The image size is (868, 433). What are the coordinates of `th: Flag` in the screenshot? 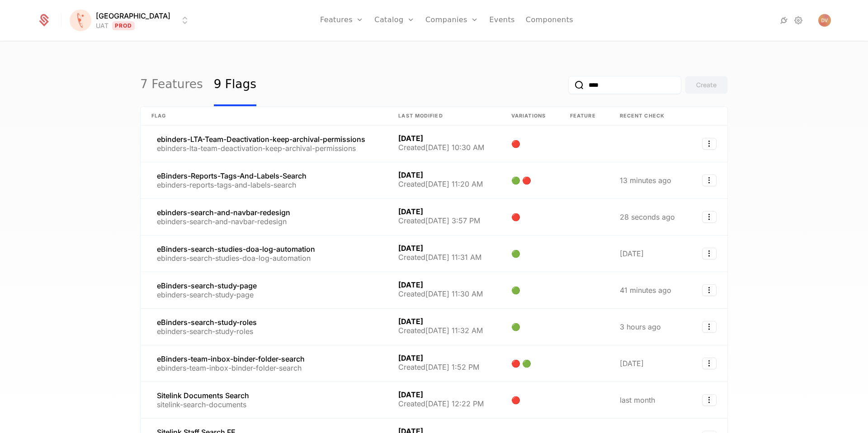 It's located at (264, 116).